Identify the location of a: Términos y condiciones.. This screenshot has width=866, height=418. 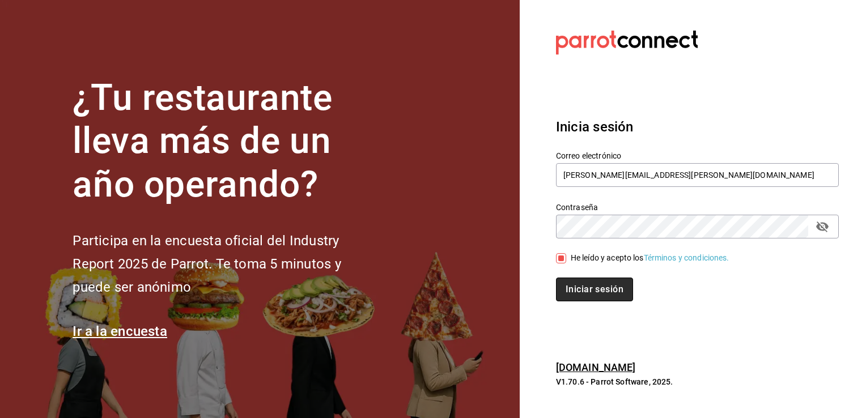
(686, 258).